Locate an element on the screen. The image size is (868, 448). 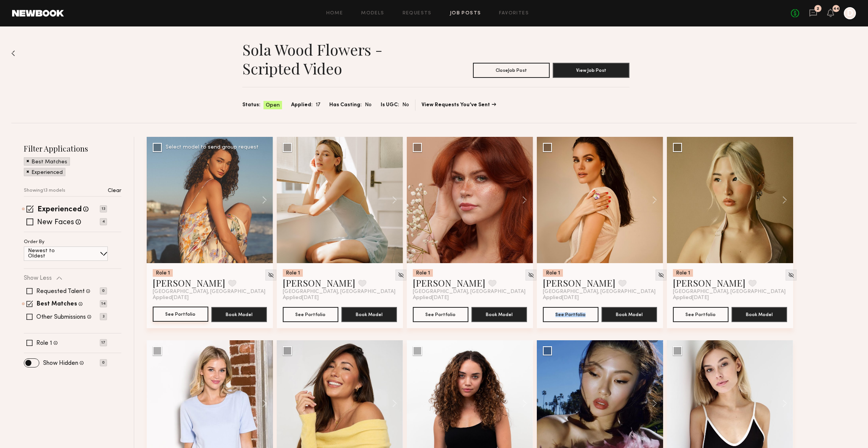
p: Order By is located at coordinates (34, 242).